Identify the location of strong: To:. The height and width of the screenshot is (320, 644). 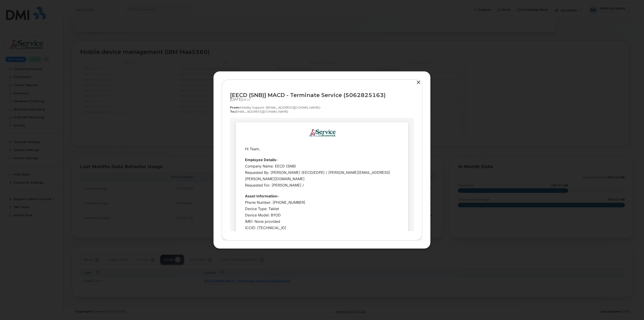
(233, 111).